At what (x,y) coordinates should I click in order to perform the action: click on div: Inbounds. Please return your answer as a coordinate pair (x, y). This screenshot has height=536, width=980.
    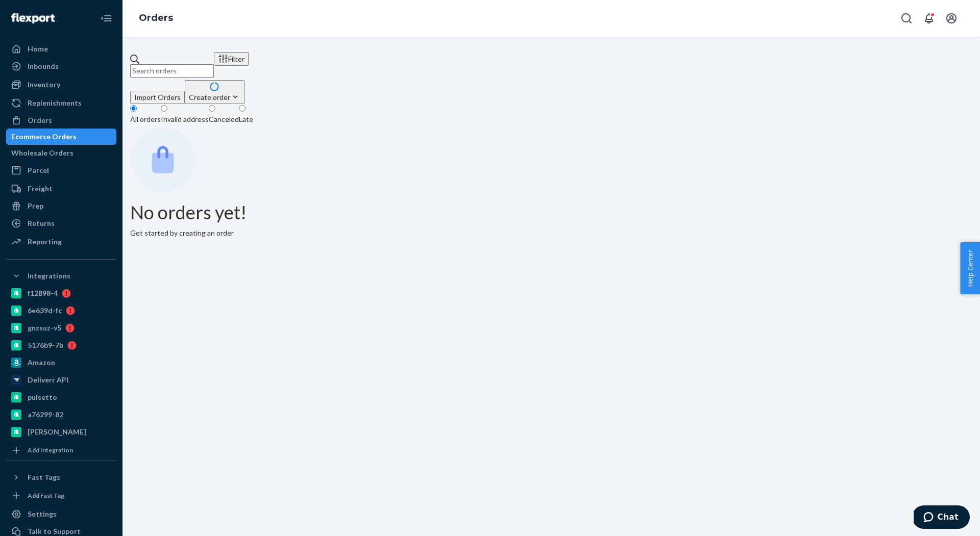
    Looking at the image, I should click on (43, 67).